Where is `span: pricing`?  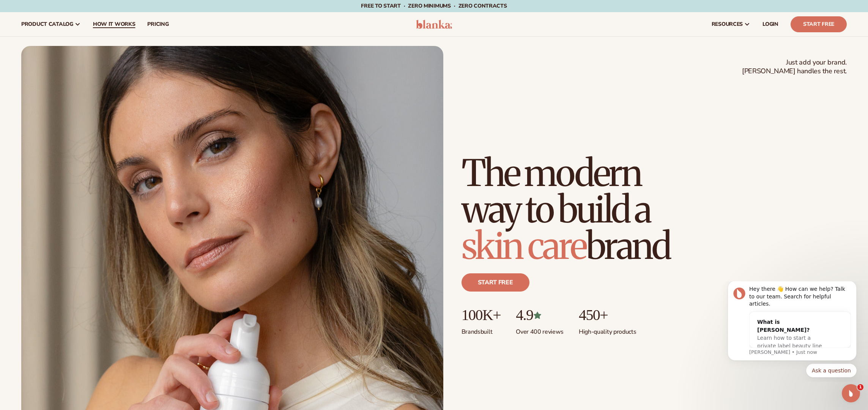 span: pricing is located at coordinates (158, 24).